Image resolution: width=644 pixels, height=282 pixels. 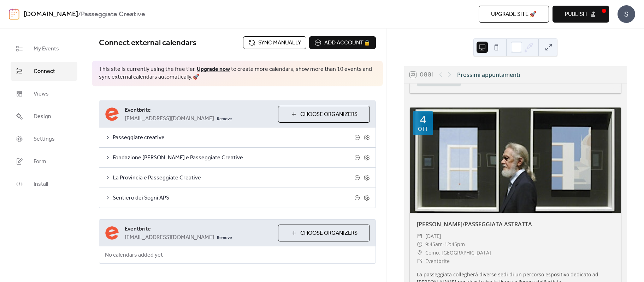 I want to click on span: Upgrade site 🚀, so click(x=514, y=14).